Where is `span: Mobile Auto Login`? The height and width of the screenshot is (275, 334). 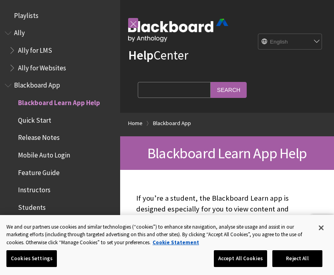
span: Mobile Auto Login is located at coordinates (44, 154).